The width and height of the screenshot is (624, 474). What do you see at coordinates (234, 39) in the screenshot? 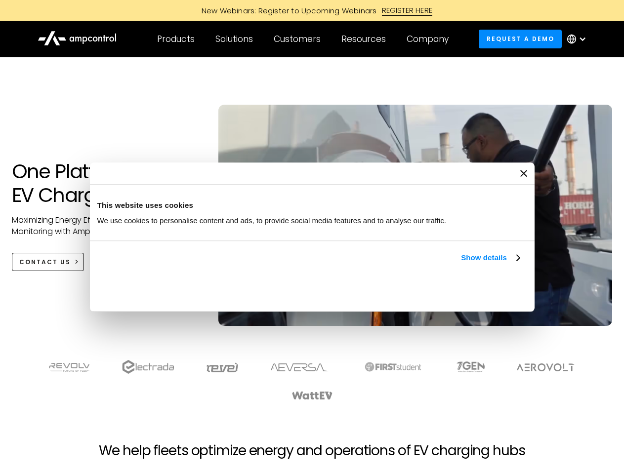
I see `div: Solutions` at bounding box center [234, 39].